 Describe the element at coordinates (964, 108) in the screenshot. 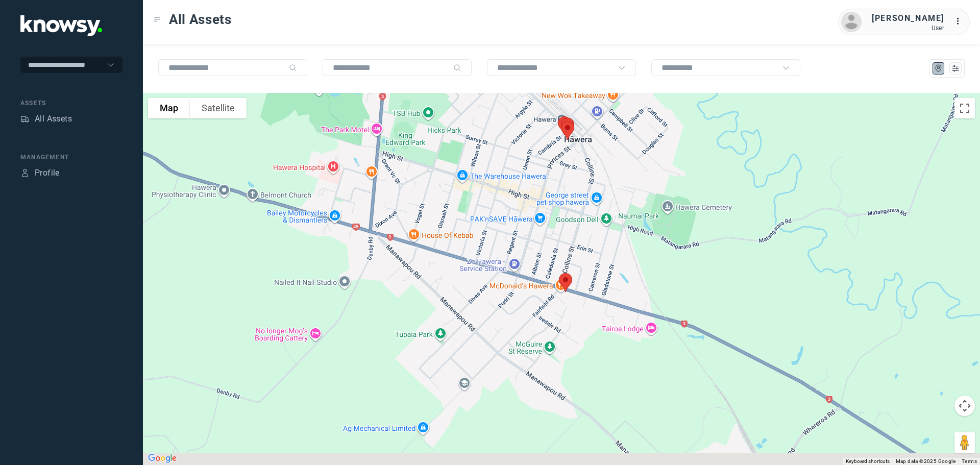

I see `button: Toggle fullscreen view` at that location.